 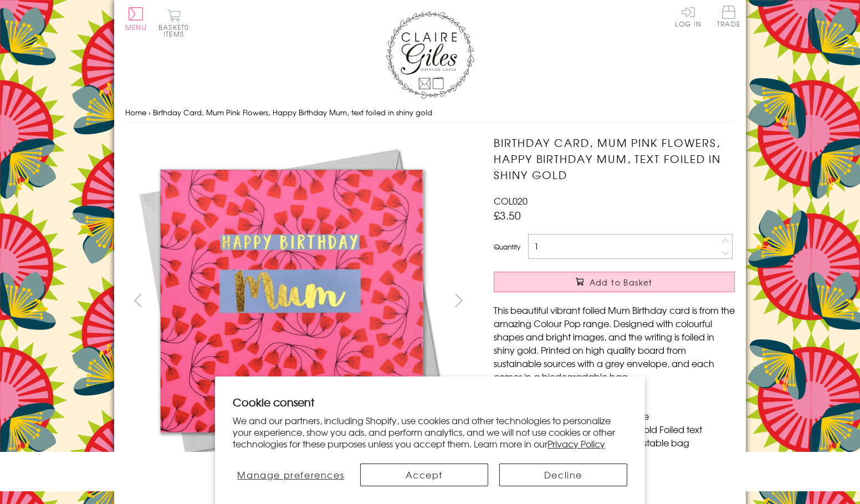 What do you see at coordinates (614, 282) in the screenshot?
I see `button: Add to Basket` at bounding box center [614, 282].